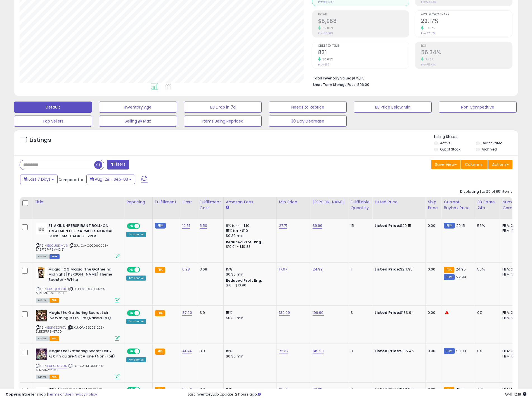  What do you see at coordinates (359, 313) in the screenshot?
I see `div: 3` at bounding box center [359, 313].